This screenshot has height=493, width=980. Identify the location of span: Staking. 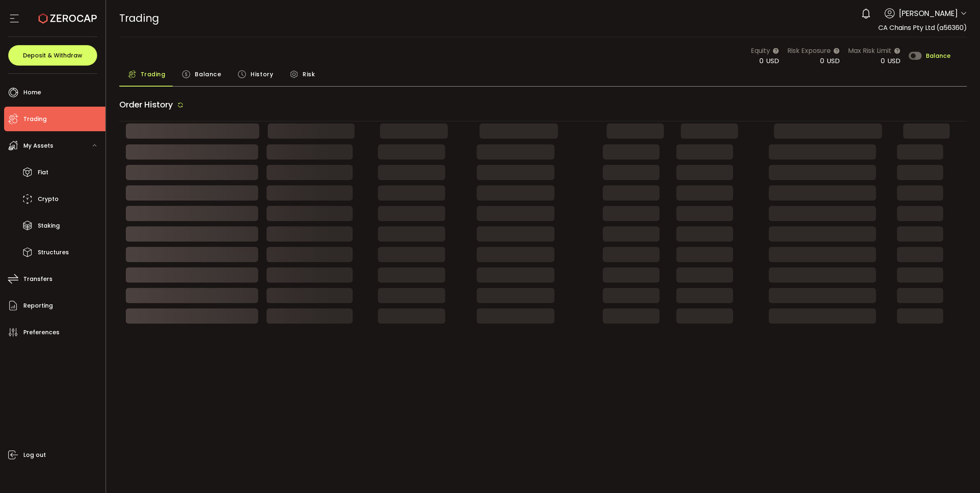
(49, 226).